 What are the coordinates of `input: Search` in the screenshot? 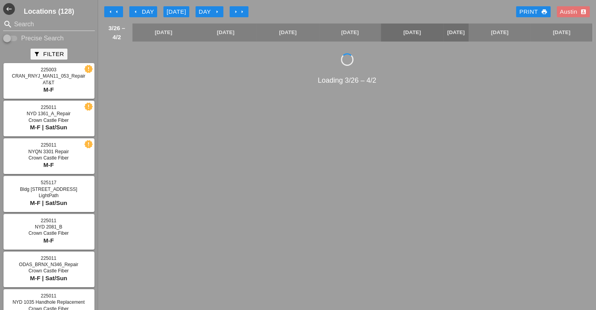 It's located at (49, 24).